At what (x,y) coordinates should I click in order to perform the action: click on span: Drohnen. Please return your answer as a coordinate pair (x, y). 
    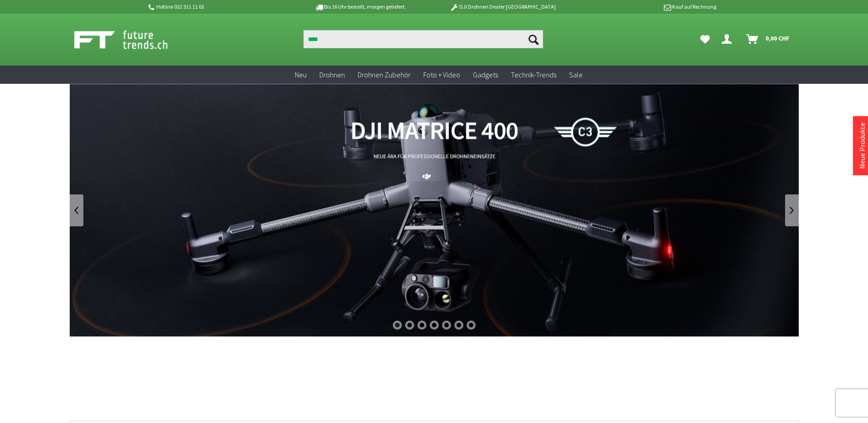
    Looking at the image, I should click on (332, 75).